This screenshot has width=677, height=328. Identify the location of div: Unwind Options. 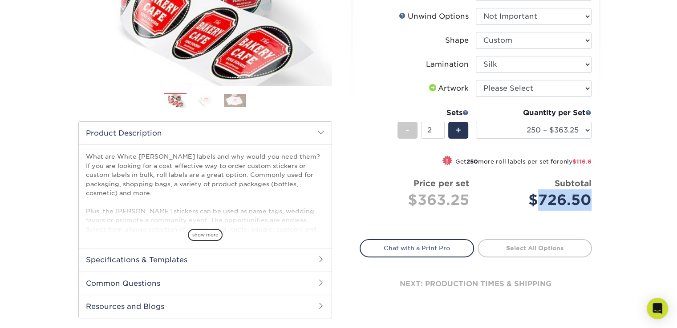
(434, 16).